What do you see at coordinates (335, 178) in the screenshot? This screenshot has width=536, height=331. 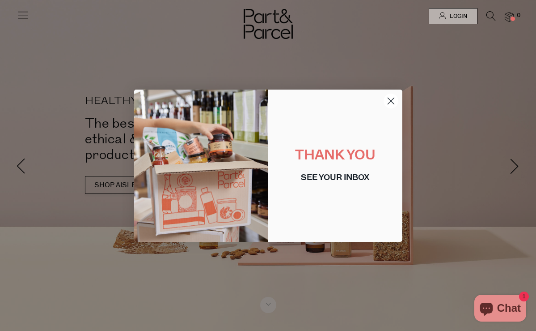 I see `span: SEE YOUR INBOX` at bounding box center [335, 178].